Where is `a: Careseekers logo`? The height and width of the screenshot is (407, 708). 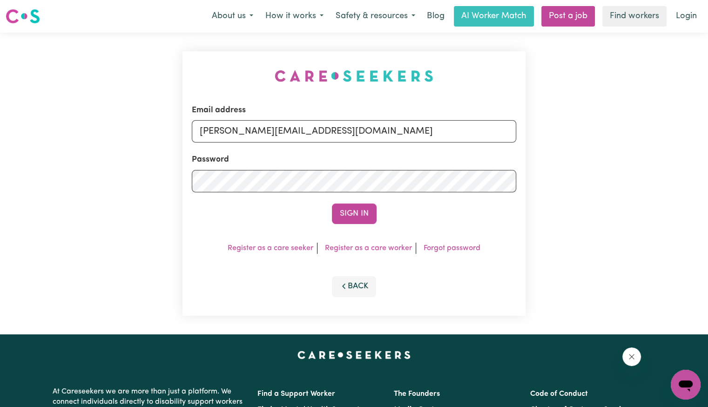
a: Careseekers logo is located at coordinates (23, 16).